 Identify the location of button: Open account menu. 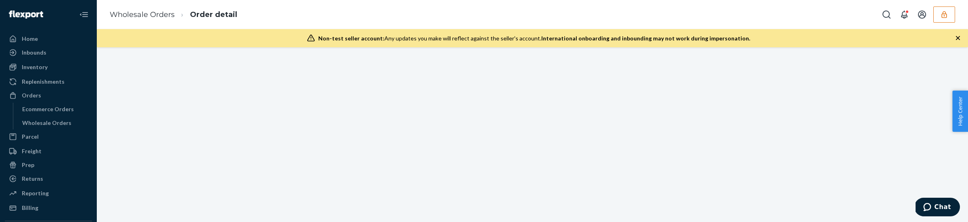
(922, 15).